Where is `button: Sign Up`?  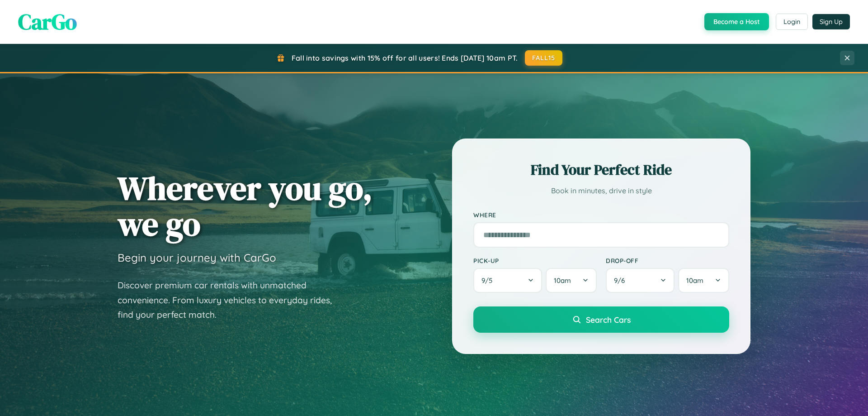
button: Sign Up is located at coordinates (831, 22).